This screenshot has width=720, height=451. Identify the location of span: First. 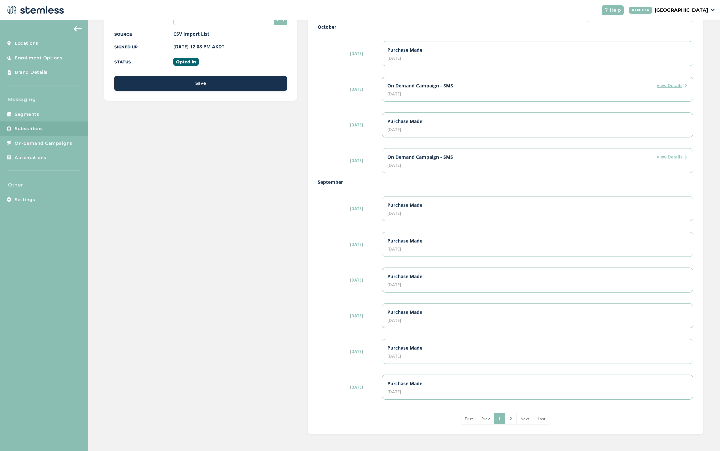
(469, 418).